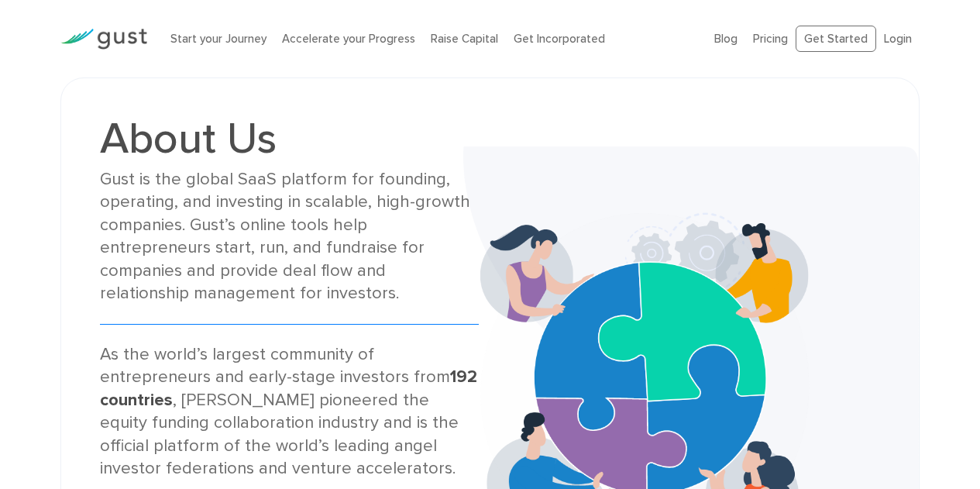 Image resolution: width=980 pixels, height=489 pixels. What do you see at coordinates (103, 39) in the screenshot?
I see `img: Gust Logo` at bounding box center [103, 39].